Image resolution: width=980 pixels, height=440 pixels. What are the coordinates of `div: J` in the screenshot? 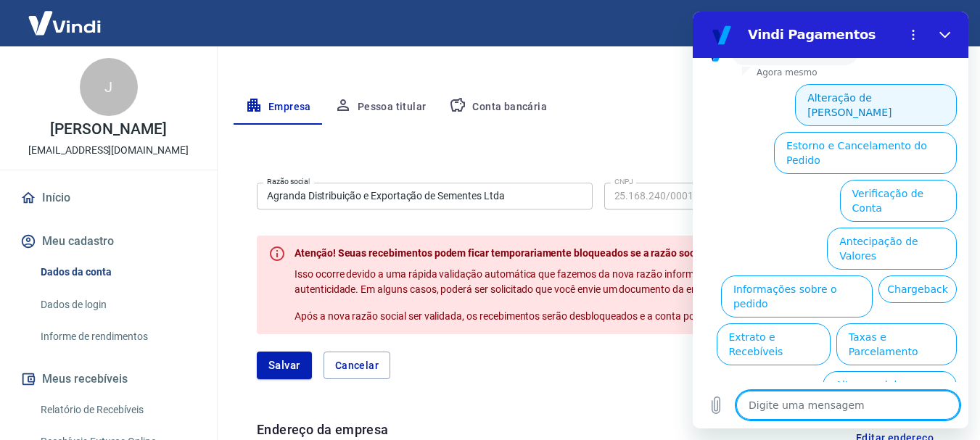 It's located at (109, 87).